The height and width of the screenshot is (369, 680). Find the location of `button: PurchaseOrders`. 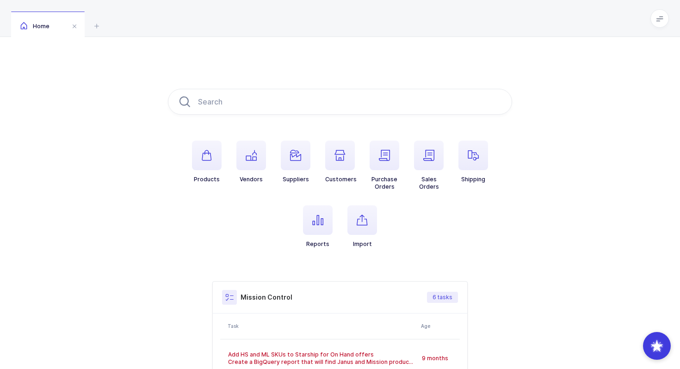

button: PurchaseOrders is located at coordinates (385, 166).